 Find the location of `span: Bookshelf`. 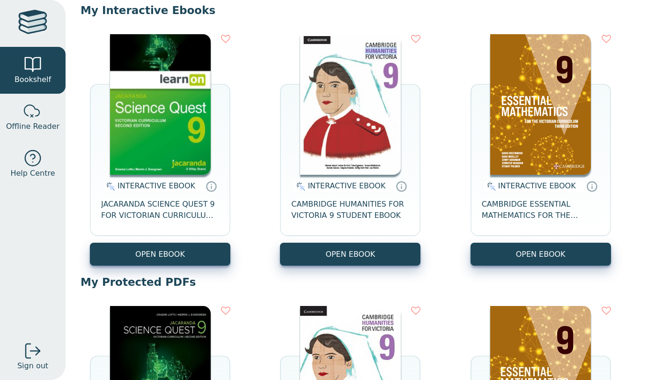

span: Bookshelf is located at coordinates (33, 80).